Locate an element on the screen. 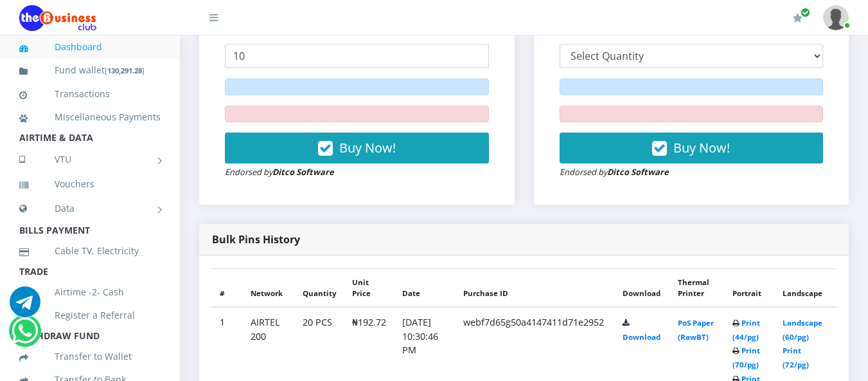  th: Thermal Printer is located at coordinates (697, 287).